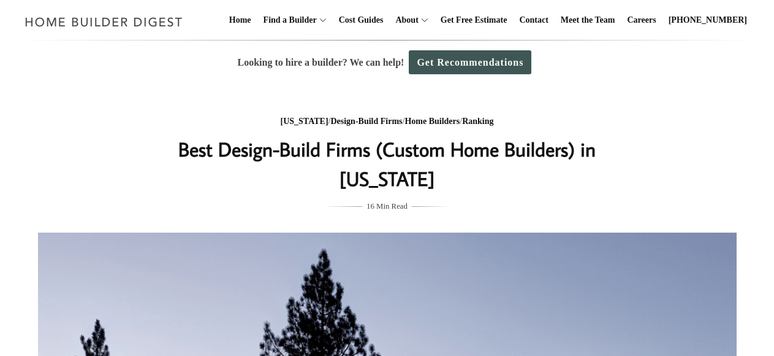 The image size is (774, 356). What do you see at coordinates (474, 20) in the screenshot?
I see `a: Get Free Estimate` at bounding box center [474, 20].